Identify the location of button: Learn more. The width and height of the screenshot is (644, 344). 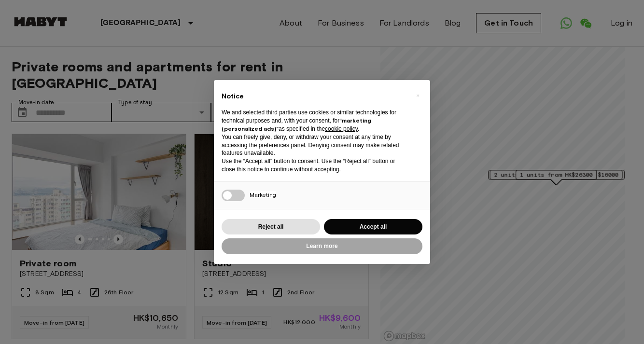
(322, 246).